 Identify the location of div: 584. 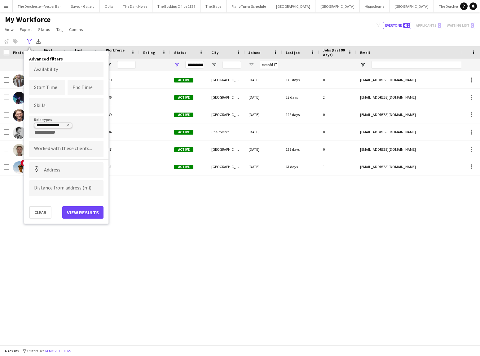
(121, 132).